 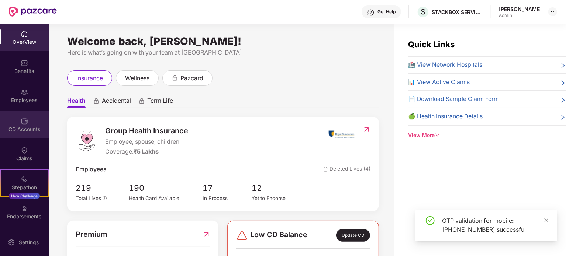 I want to click on span: Total Lives, so click(x=88, y=199).